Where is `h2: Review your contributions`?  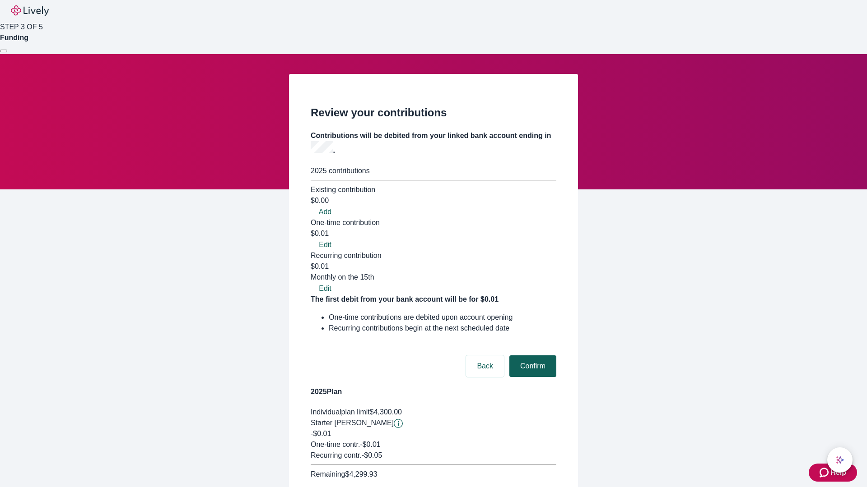
h2: Review your contributions is located at coordinates (433, 113).